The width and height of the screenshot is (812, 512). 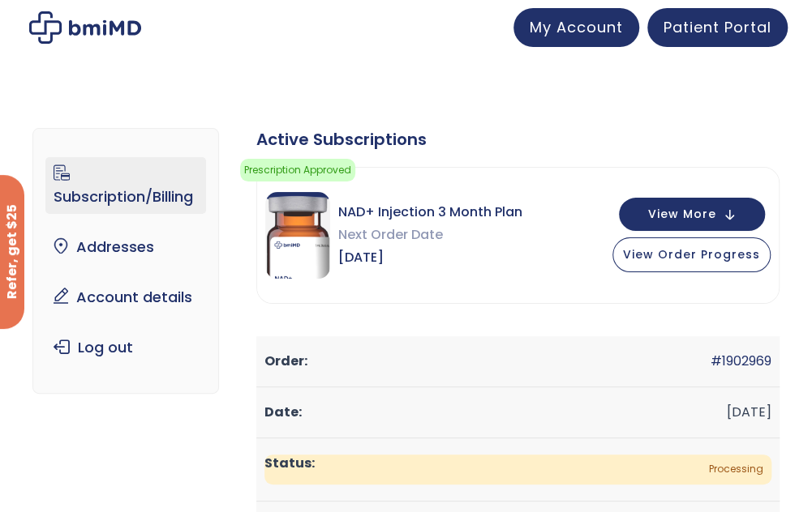 What do you see at coordinates (740, 361) in the screenshot?
I see `a: #1902969` at bounding box center [740, 361].